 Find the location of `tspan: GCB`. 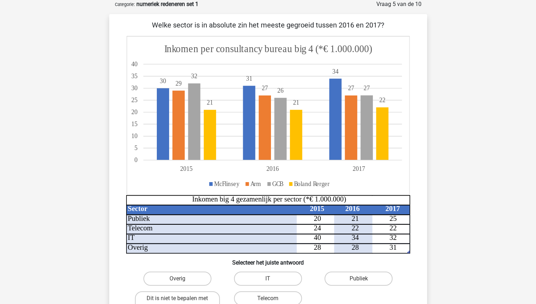

tspan: GCB is located at coordinates (277, 183).